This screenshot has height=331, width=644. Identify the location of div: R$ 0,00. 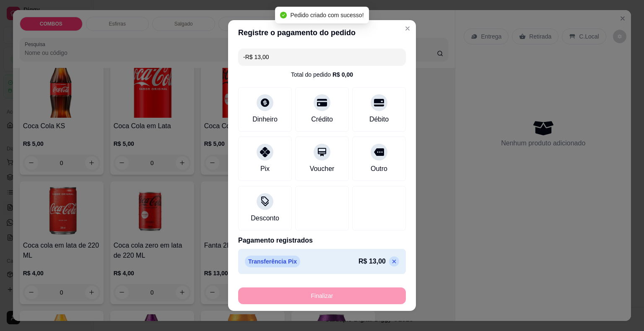
(342, 75).